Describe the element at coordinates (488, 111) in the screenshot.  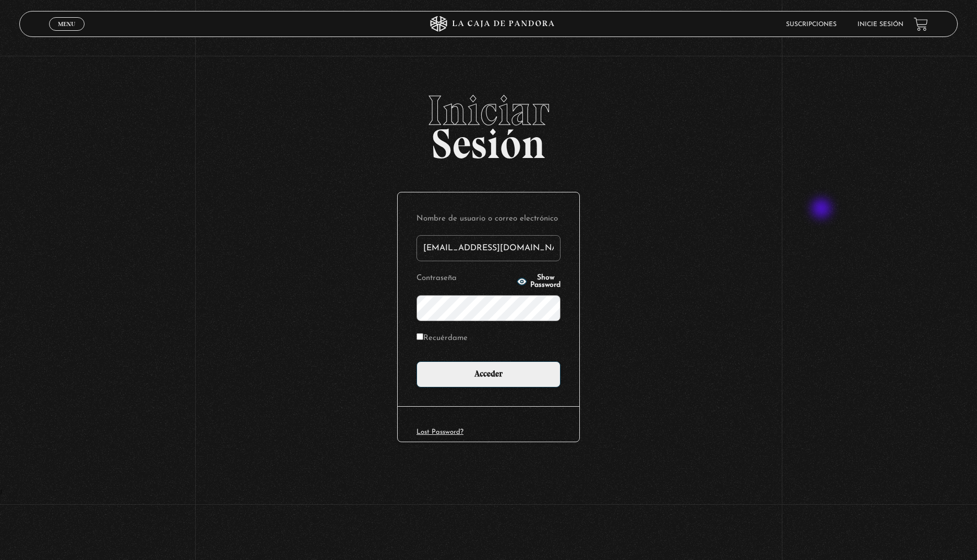
I see `span: Iniciar` at that location.